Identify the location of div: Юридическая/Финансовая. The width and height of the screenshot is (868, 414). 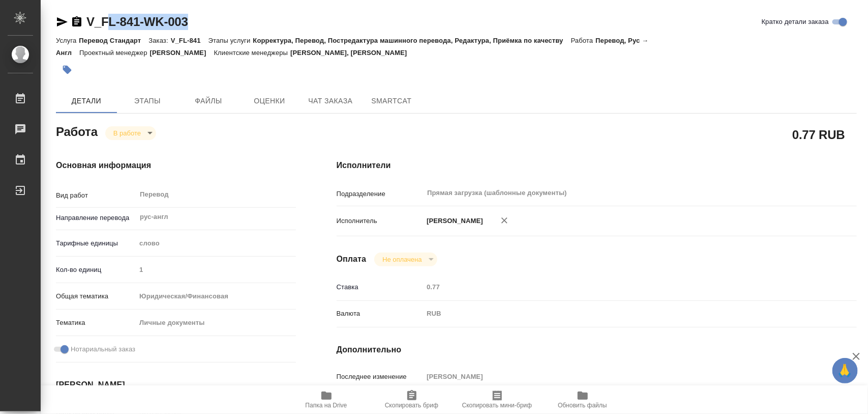
(215, 296).